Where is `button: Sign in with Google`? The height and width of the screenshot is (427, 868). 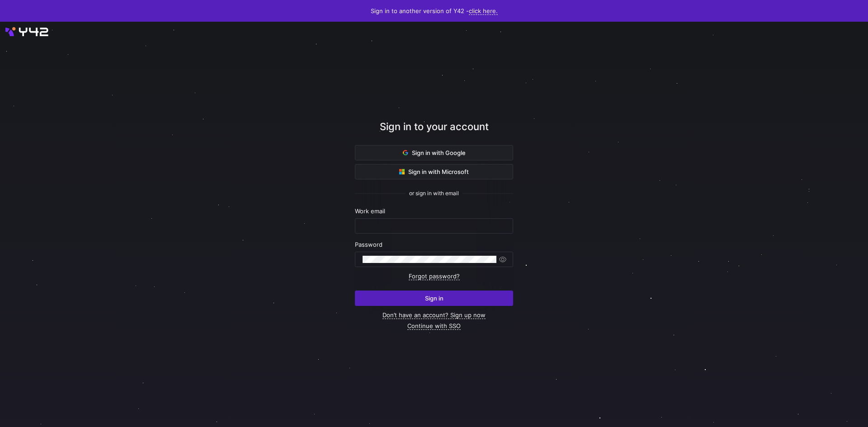
button: Sign in with Google is located at coordinates (434, 153).